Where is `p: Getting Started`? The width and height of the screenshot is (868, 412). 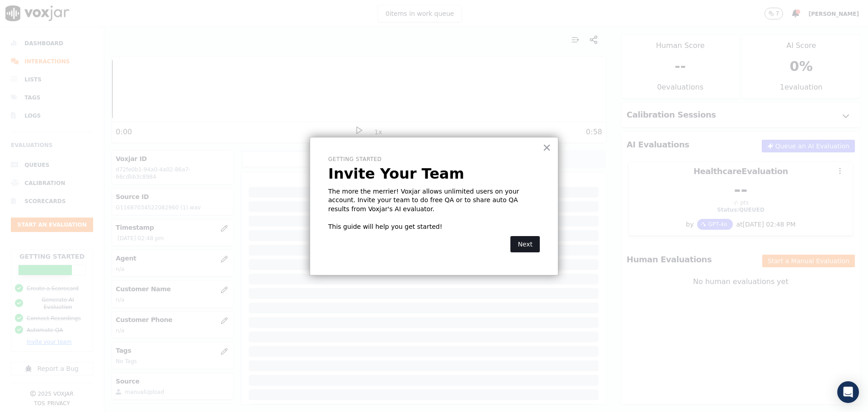 p: Getting Started is located at coordinates (434, 159).